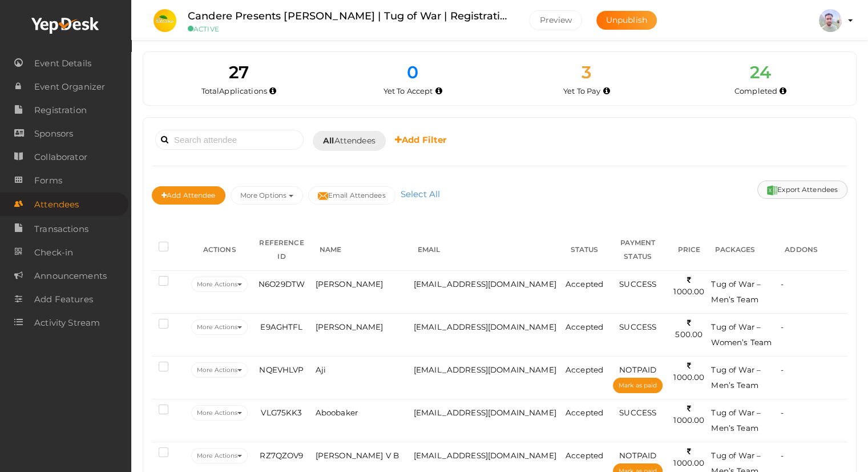 This screenshot has height=472, width=868. What do you see at coordinates (586, 72) in the screenshot?
I see `span: 3` at bounding box center [586, 72].